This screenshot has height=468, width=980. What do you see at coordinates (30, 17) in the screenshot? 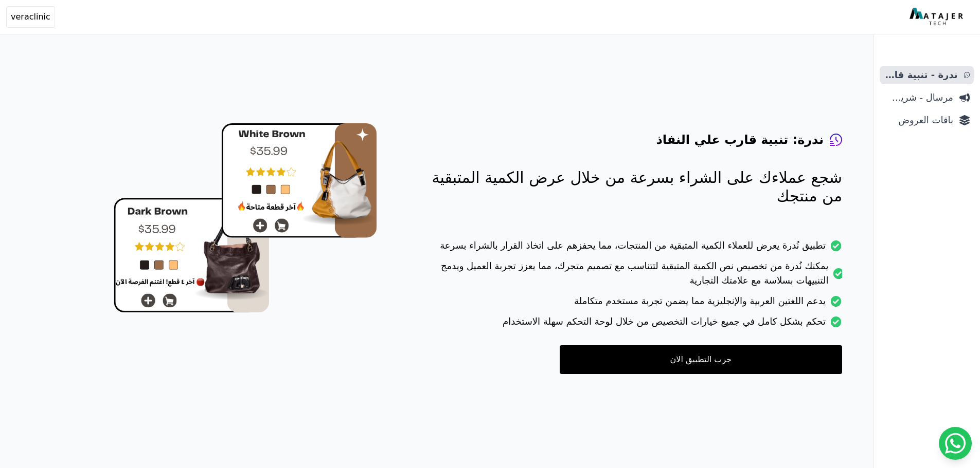
I see `button: veraclinic` at bounding box center [30, 17].